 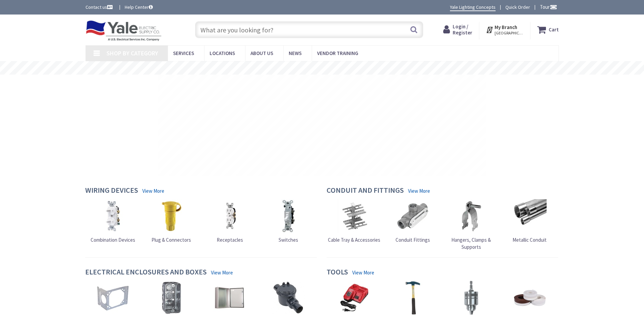 What do you see at coordinates (146, 272) in the screenshot?
I see `h4: Electrical Enclosures and Boxes` at bounding box center [146, 272].